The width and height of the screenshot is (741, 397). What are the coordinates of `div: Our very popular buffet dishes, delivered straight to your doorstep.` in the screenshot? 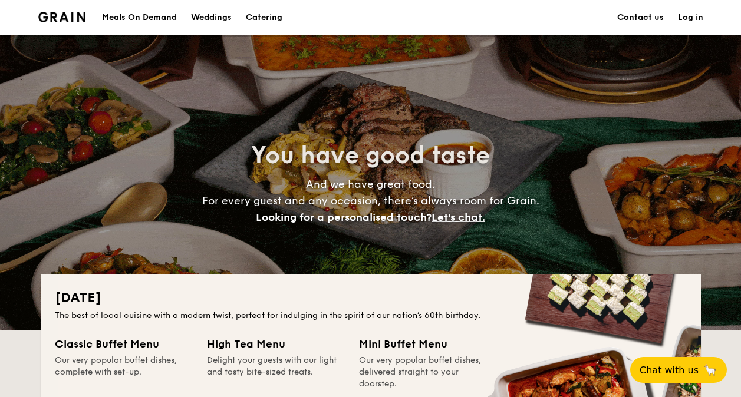 It's located at (428, 372).